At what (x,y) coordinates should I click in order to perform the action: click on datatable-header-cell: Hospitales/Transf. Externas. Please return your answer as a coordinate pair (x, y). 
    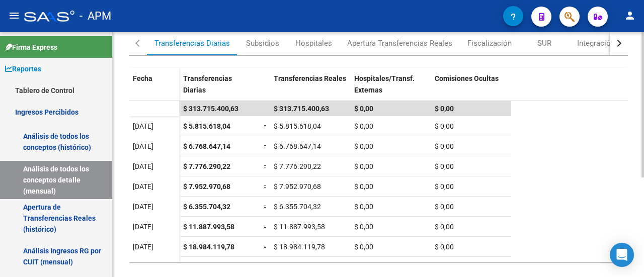
    Looking at the image, I should click on (390, 89).